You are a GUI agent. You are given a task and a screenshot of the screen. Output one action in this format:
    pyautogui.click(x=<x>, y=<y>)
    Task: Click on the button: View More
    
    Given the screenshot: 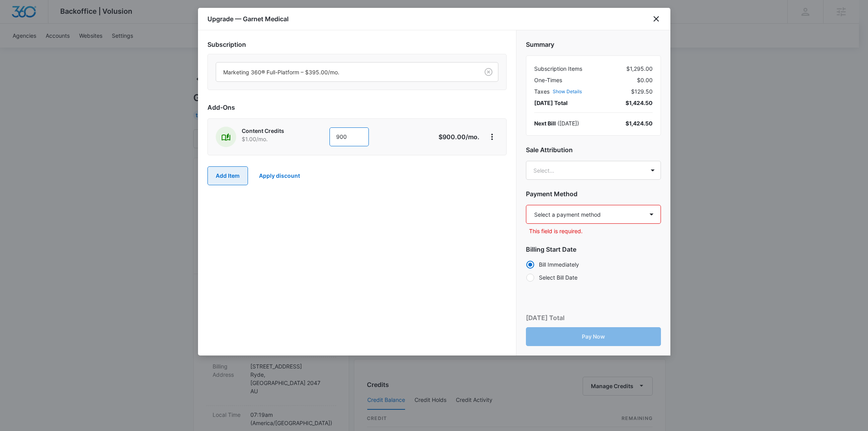 What is the action you would take?
    pyautogui.click(x=492, y=137)
    